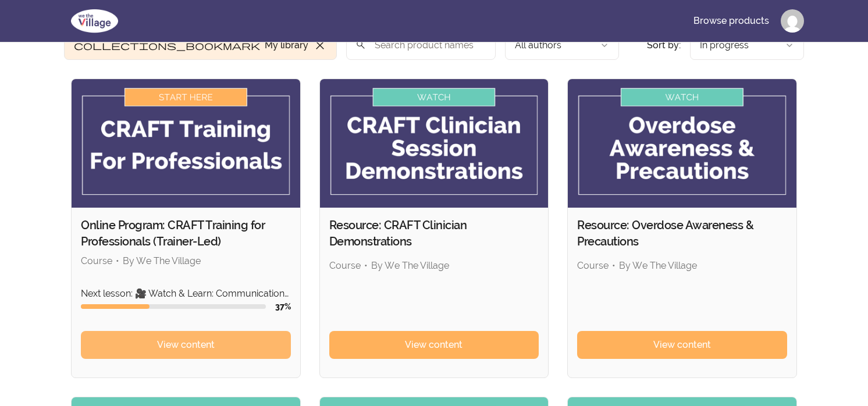 The image size is (868, 406). I want to click on nav: Main, so click(744, 21).